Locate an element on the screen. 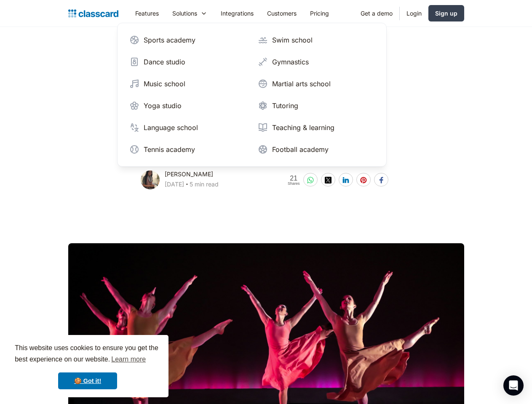  a: Swim school is located at coordinates (316, 40).